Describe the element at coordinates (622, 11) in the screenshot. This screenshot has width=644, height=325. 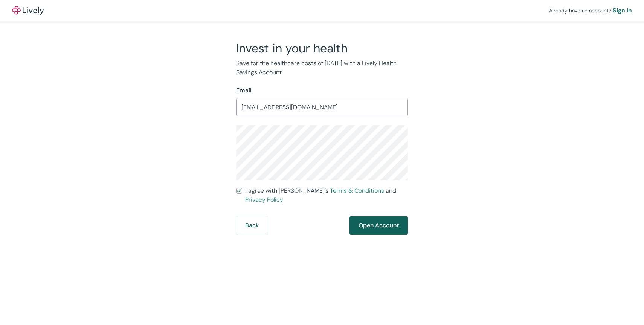
I see `a: Sign in` at that location.